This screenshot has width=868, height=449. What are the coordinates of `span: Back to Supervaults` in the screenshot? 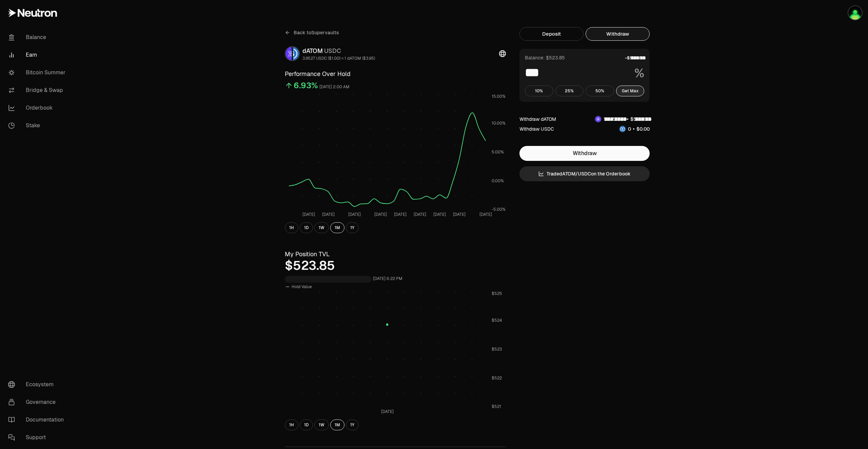 It's located at (317, 32).